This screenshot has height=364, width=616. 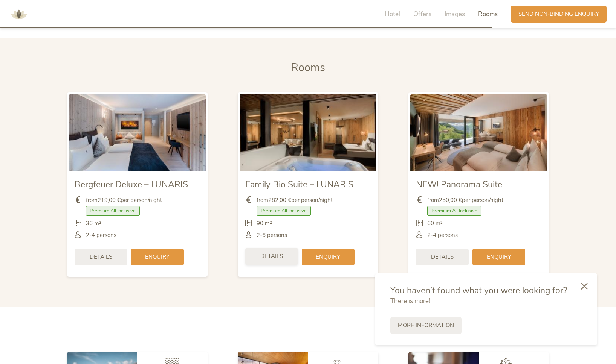 What do you see at coordinates (450, 200) in the screenshot?
I see `b: 250,00 €` at bounding box center [450, 200].